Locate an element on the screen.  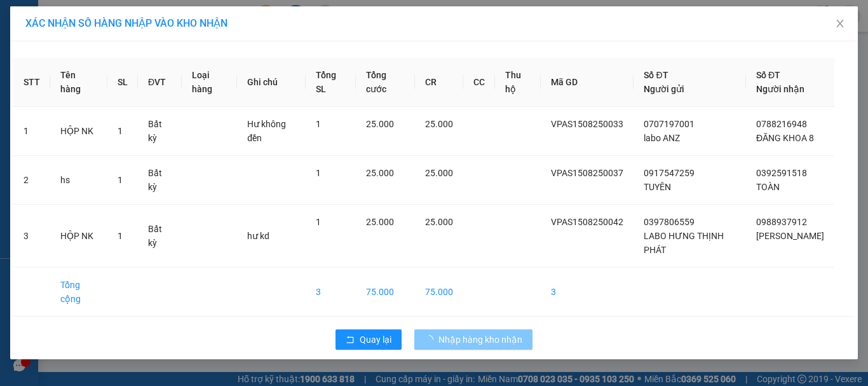
span: 0917547259 is located at coordinates (669, 173).